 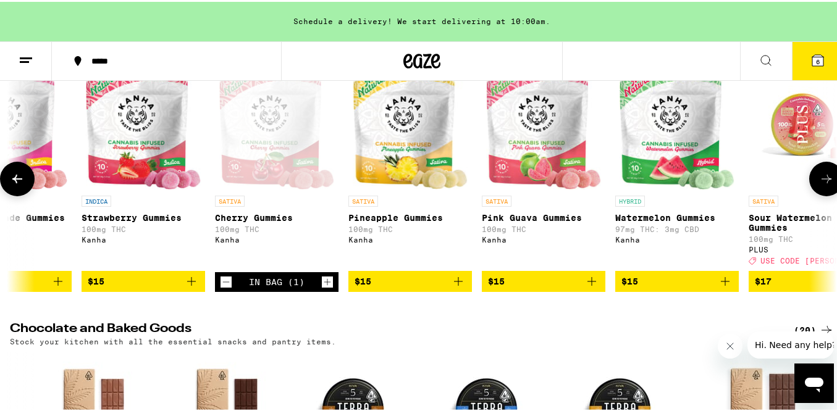 I want to click on p: Pink Guava Gummies, so click(x=544, y=216).